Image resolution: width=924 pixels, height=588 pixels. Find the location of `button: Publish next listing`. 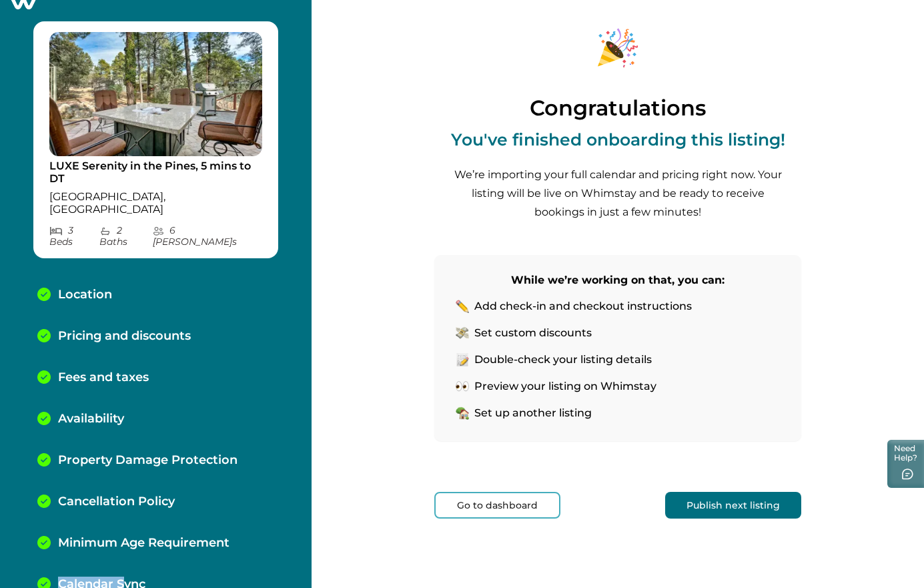

button: Publish next listing is located at coordinates (733, 506).